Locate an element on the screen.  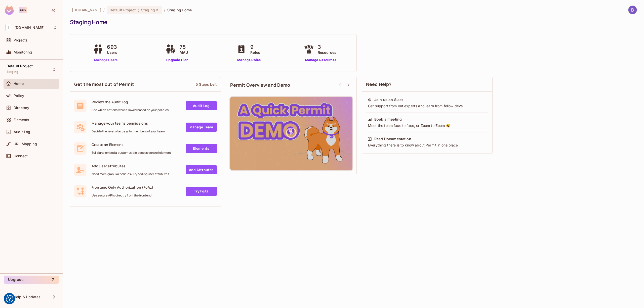
span: Use secure API's directly from the frontend is located at coordinates (122, 196).